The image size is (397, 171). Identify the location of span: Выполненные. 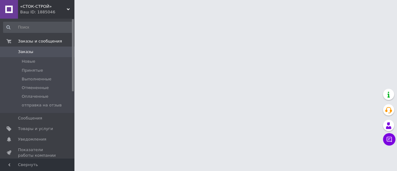
(37, 79).